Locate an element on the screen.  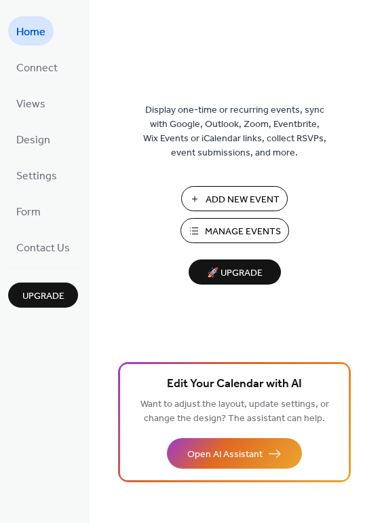
a: Form is located at coordinates (29, 210).